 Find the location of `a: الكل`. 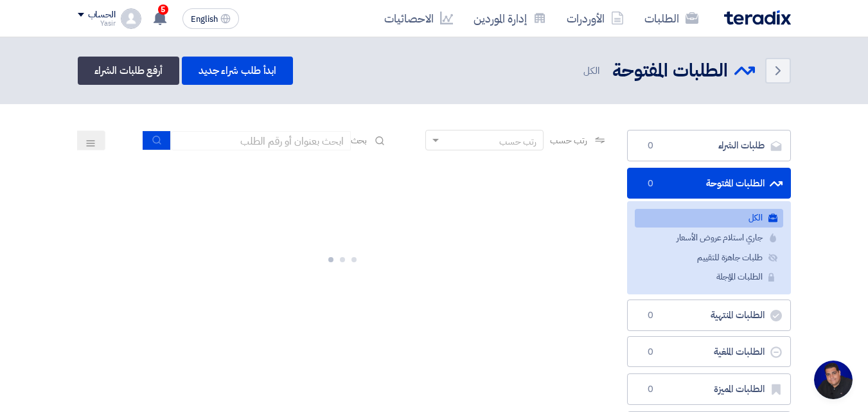

a: الكل is located at coordinates (709, 218).